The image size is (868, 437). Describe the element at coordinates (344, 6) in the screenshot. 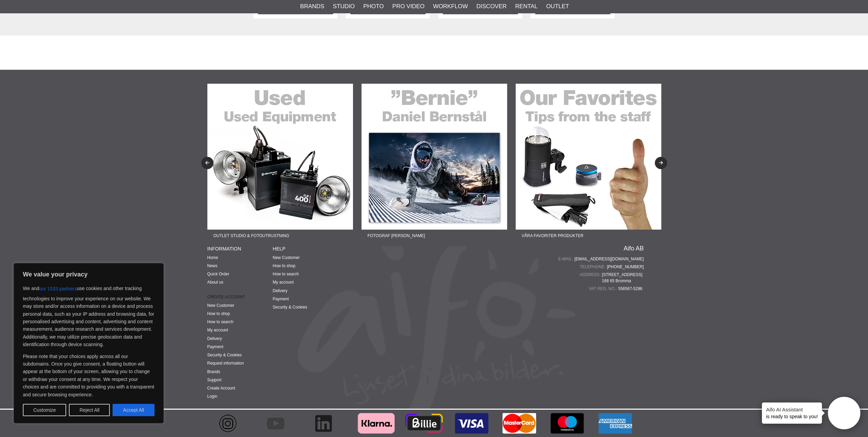

I see `a: Studio` at that location.